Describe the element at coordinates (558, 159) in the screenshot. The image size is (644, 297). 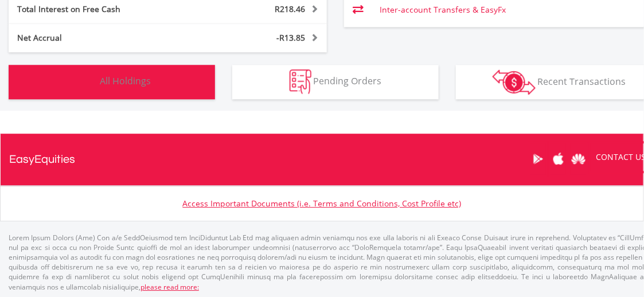
I see `a: Apple` at that location.